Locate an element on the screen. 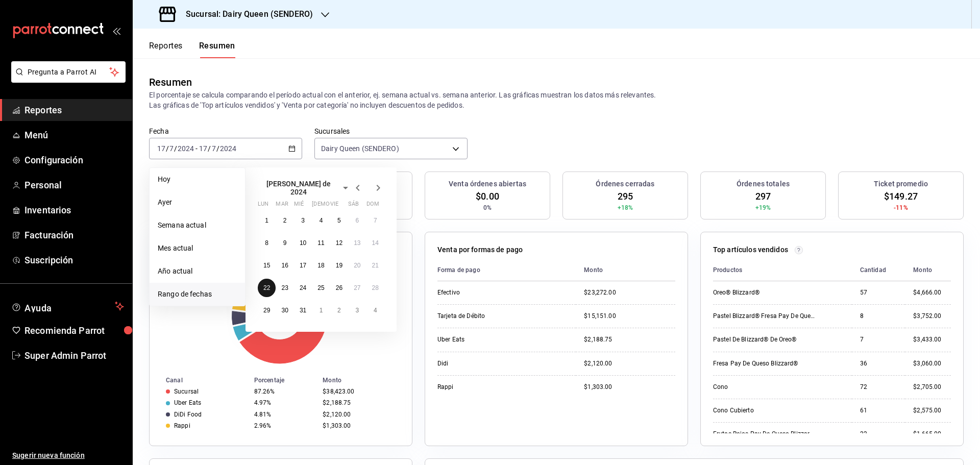 This screenshot has width=980, height=465. div: Cono is located at coordinates (764, 387).